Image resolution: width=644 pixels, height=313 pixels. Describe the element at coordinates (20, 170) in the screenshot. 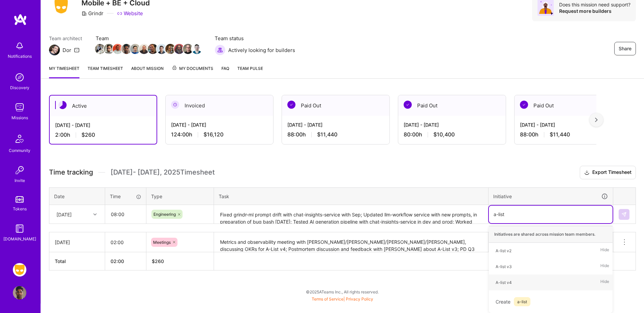

I see `img: Invite` at that location.